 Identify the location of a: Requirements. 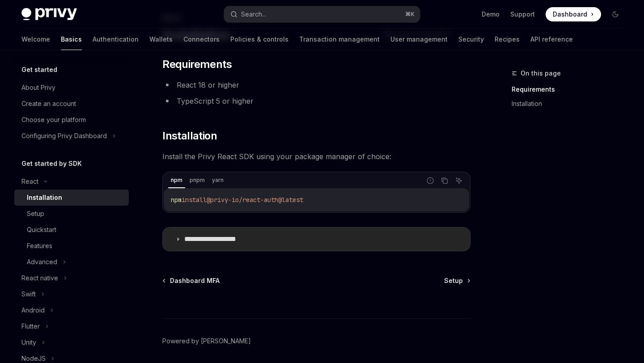
(571, 90).